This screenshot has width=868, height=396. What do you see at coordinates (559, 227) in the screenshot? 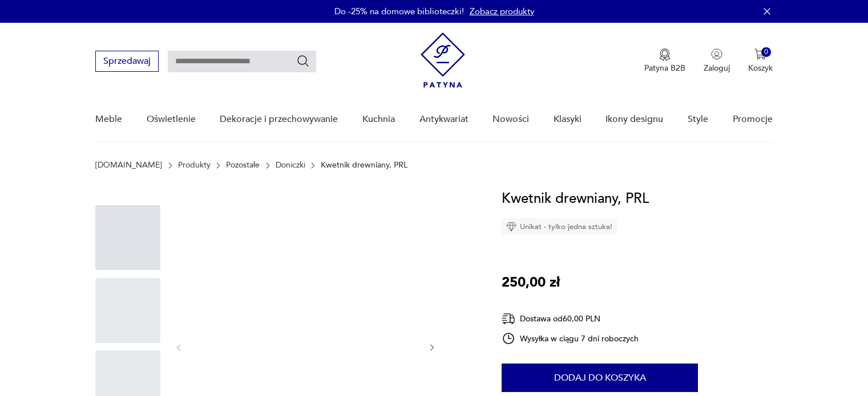
I see `div: Unikat - tylko jedna sztuka!` at bounding box center [559, 227].